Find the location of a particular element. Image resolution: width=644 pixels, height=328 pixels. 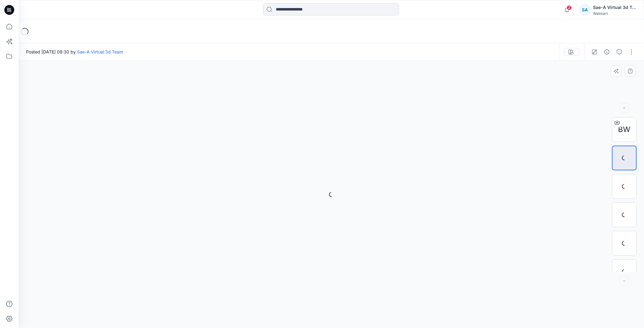

div: SA is located at coordinates (585, 10).